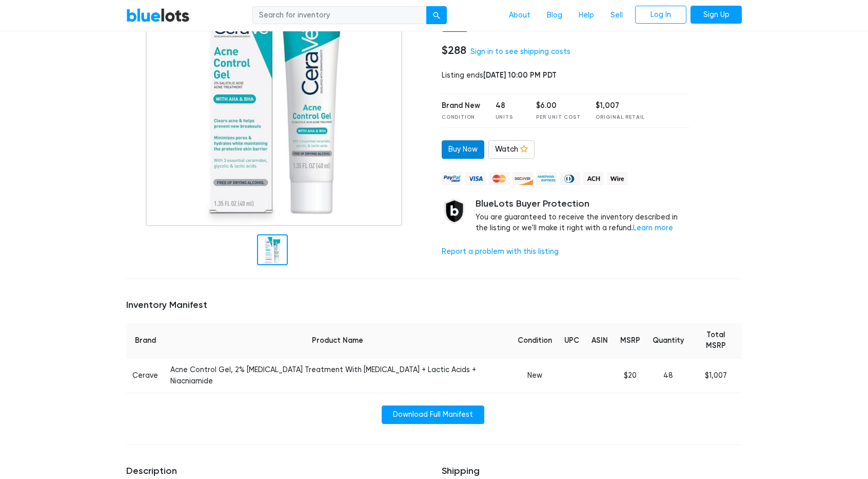 This screenshot has width=868, height=479. I want to click on a: Download Full Manifest, so click(433, 414).